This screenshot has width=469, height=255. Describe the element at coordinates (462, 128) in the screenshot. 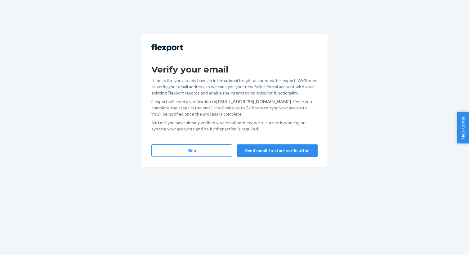

I see `button: Help Center` at that location.